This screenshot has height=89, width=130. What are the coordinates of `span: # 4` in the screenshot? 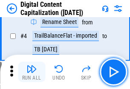 It's located at (23, 36).